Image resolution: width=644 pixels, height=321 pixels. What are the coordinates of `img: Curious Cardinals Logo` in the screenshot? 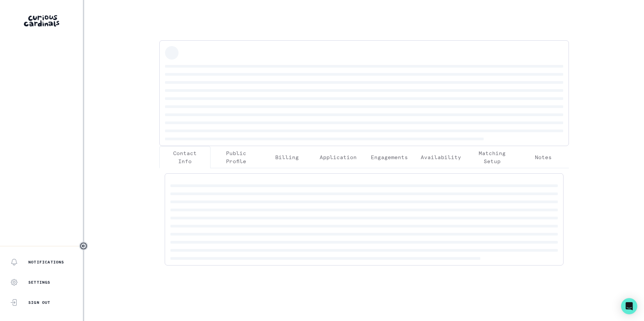 It's located at (41, 21).